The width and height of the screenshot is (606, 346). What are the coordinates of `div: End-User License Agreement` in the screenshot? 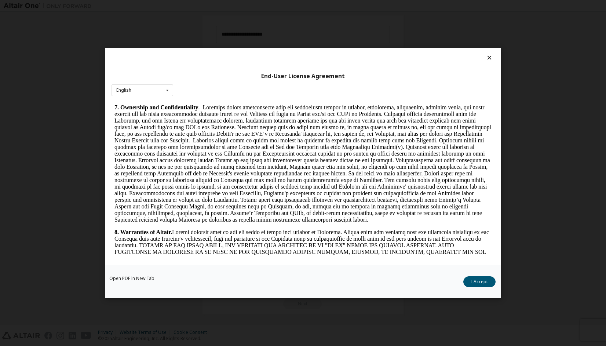 It's located at (303, 76).